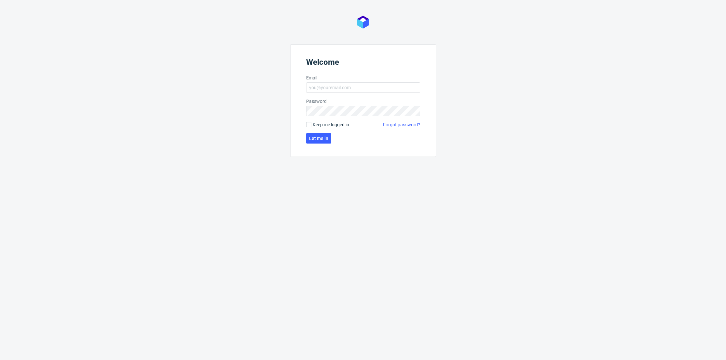  I want to click on input: you@youremail.com, so click(363, 88).